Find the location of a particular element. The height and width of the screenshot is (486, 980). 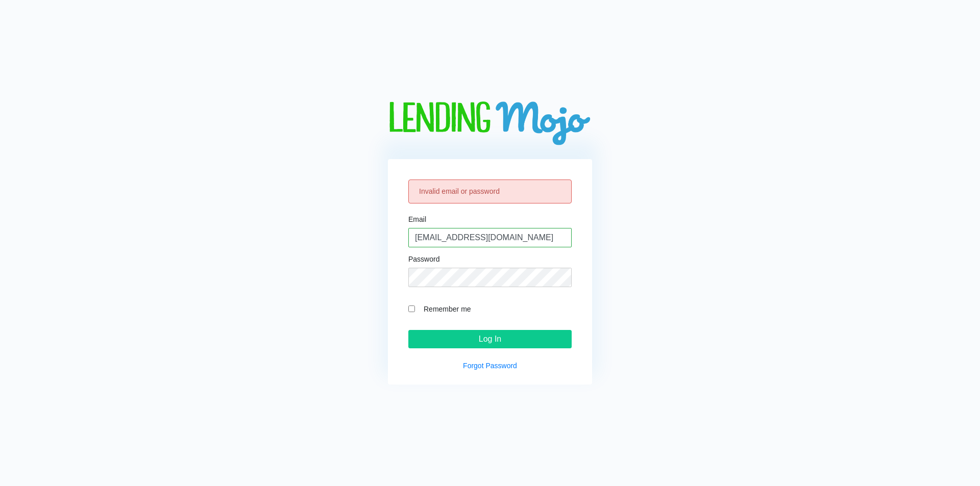

a: Forgot Password is located at coordinates (490, 366).